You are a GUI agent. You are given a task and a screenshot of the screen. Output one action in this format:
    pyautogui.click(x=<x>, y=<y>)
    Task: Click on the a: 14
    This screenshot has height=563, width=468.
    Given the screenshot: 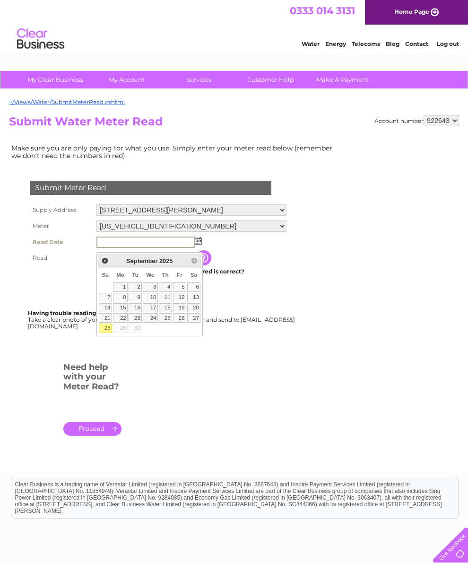 What is the action you would take?
    pyautogui.click(x=105, y=308)
    